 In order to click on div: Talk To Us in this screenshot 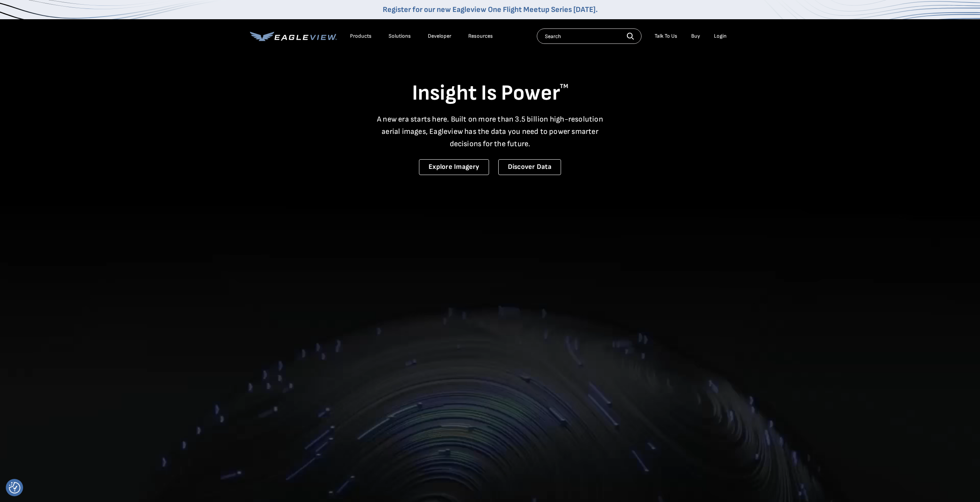, I will do `click(666, 36)`.